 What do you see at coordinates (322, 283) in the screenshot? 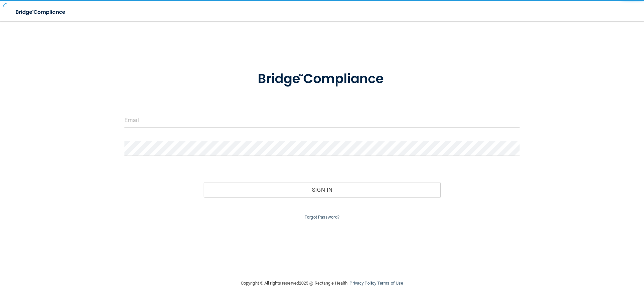
I see `div: Copyright © All rights reserved 2025 @ Rectangle Health | |` at bounding box center [322, 283].